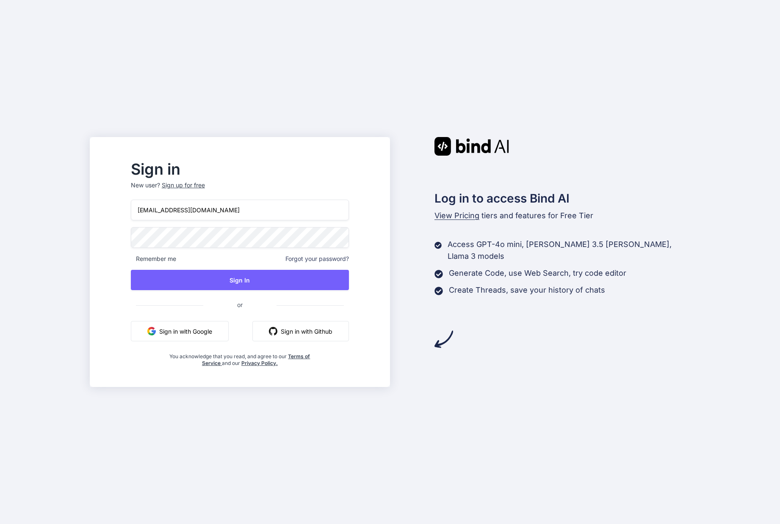  Describe the element at coordinates (457, 215) in the screenshot. I see `span: View Pricing` at that location.